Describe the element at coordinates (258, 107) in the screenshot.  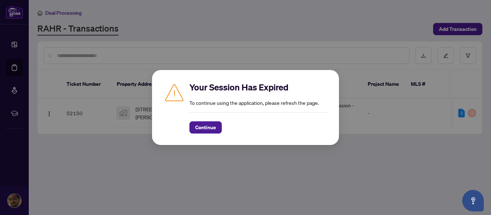
I see `div: To continue using the application, please refresh the page.` at that location.